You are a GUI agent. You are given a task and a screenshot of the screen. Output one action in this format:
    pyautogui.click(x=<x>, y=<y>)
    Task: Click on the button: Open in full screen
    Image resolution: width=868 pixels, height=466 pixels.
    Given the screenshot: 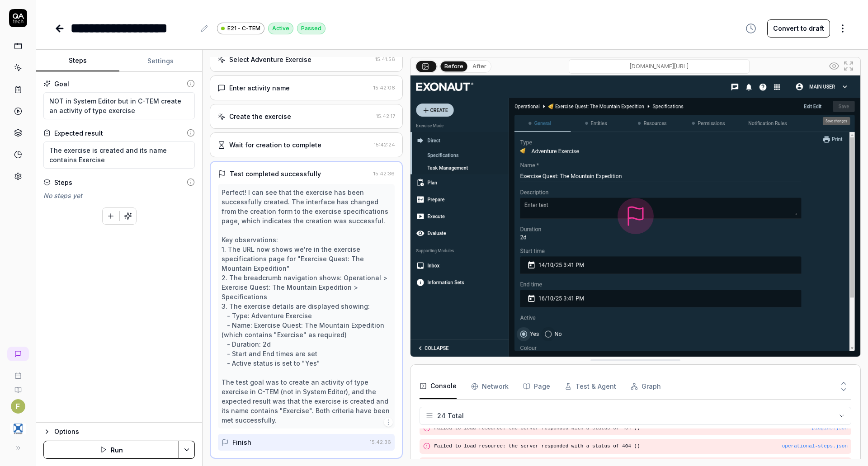 What is the action you would take?
    pyautogui.click(x=848, y=66)
    